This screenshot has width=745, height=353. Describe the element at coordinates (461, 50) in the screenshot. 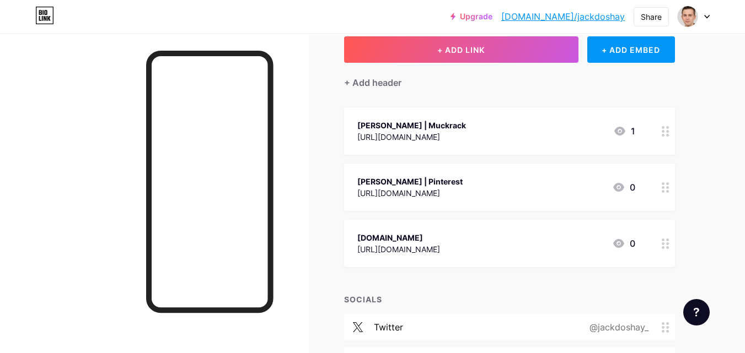

I see `span: + ADD LINK` at that location.